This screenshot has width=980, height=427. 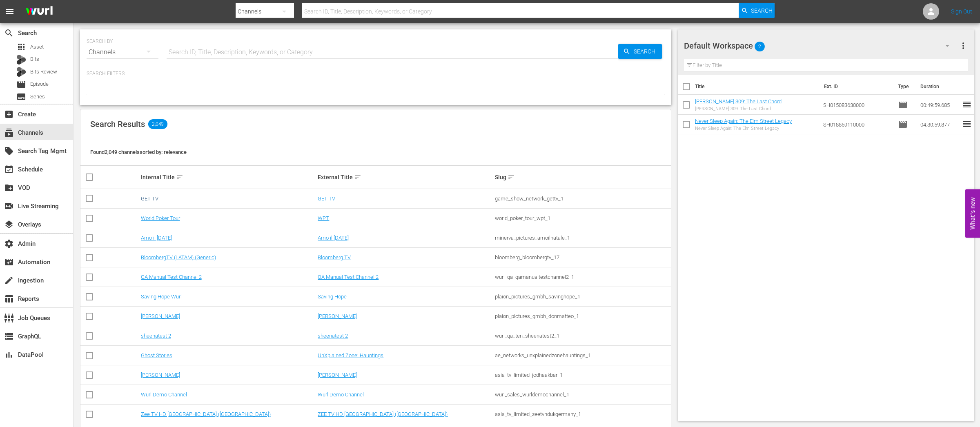 What do you see at coordinates (583, 335) in the screenshot?
I see `div: wurl_qa_ten_sheenatest2_1` at bounding box center [583, 335].